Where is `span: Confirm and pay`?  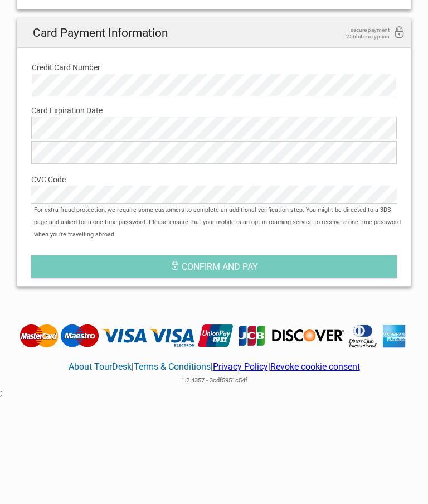 span: Confirm and pay is located at coordinates (219, 266).